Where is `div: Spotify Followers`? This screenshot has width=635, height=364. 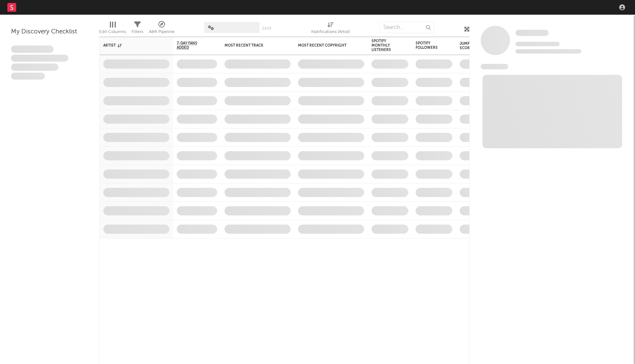 div: Spotify Followers is located at coordinates (429, 45).